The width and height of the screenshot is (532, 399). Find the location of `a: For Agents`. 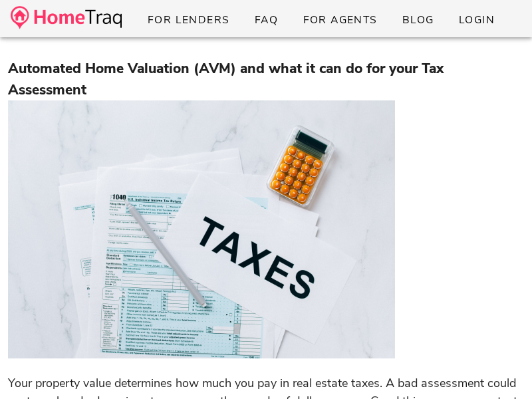

a: For Agents is located at coordinates (339, 20).